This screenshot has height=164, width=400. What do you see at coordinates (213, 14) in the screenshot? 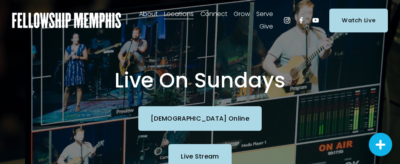
I see `span: Connect` at bounding box center [213, 14].